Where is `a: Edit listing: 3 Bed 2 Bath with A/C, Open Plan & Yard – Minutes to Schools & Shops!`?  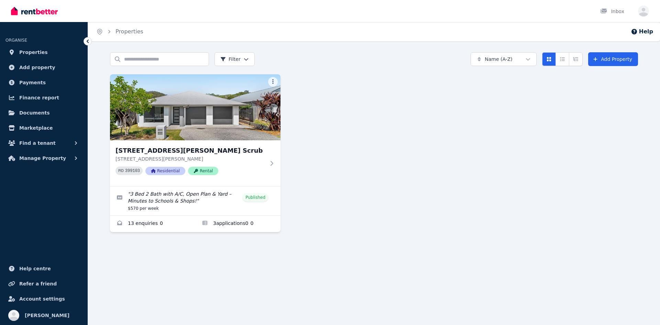 a: Edit listing: 3 Bed 2 Bath with A/C, Open Plan & Yard – Minutes to Schools & Shops! is located at coordinates (195, 201).